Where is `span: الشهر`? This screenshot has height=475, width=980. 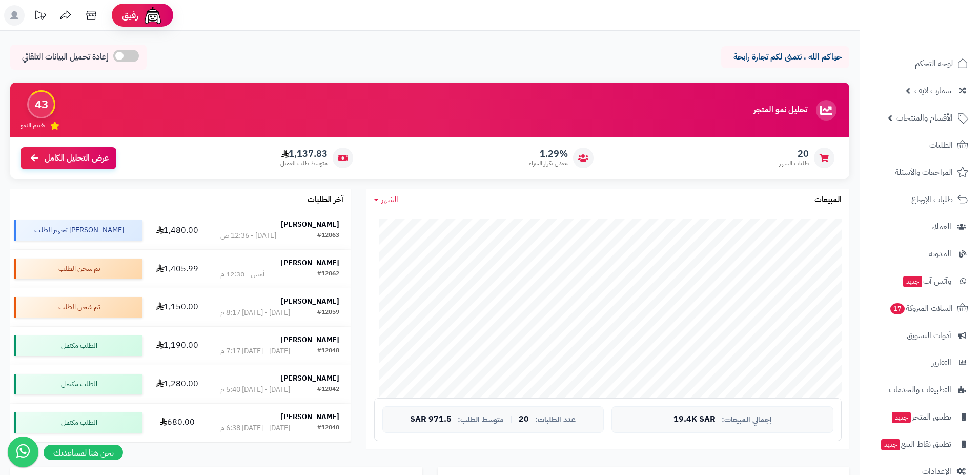
span: الشهر is located at coordinates (389, 199).